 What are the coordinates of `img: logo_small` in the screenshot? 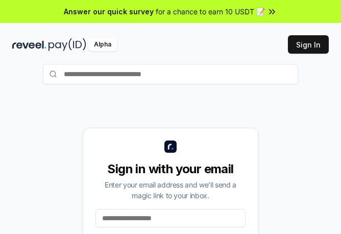 It's located at (171, 147).